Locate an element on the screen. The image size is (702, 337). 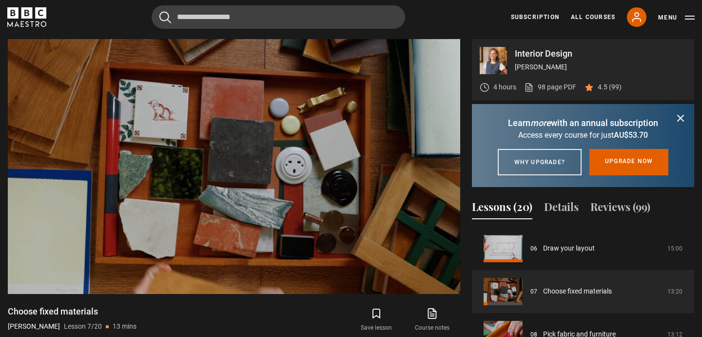
a: BBC Maestro is located at coordinates (27, 17).